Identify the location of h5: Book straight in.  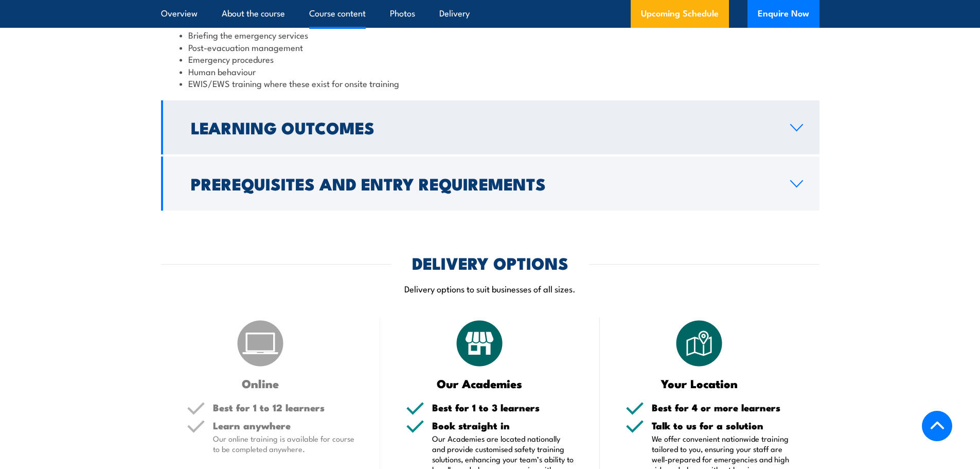
(503, 425).